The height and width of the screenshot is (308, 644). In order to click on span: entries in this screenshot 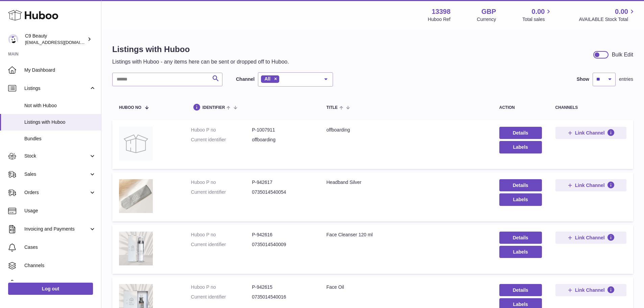, I will do `click(626, 79)`.